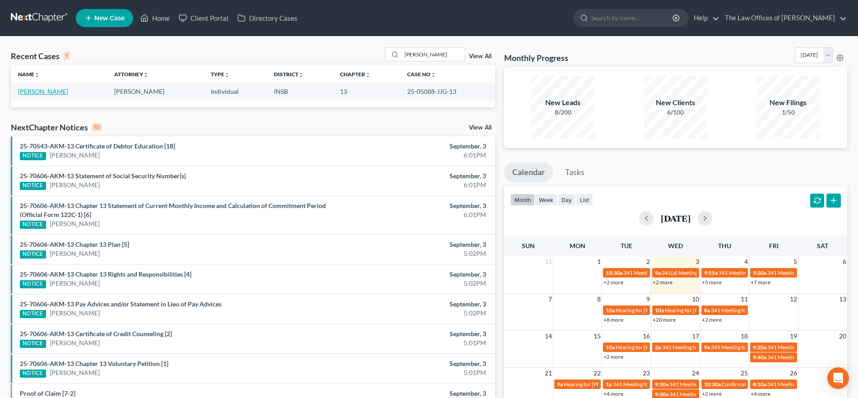 This screenshot has width=858, height=398. What do you see at coordinates (664, 320) in the screenshot?
I see `a: +20 more` at bounding box center [664, 320].